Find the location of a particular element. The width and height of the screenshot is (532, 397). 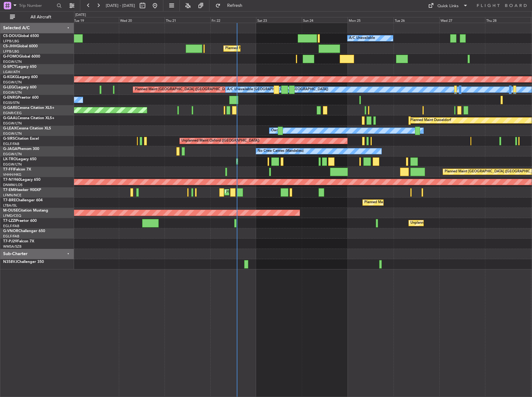

a: CS-JHHGlobal 6000 is located at coordinates (20, 46).